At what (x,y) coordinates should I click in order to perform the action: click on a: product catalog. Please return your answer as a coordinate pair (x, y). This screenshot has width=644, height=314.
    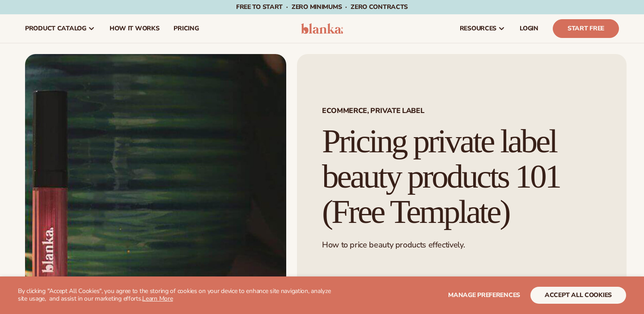
    Looking at the image, I should click on (60, 28).